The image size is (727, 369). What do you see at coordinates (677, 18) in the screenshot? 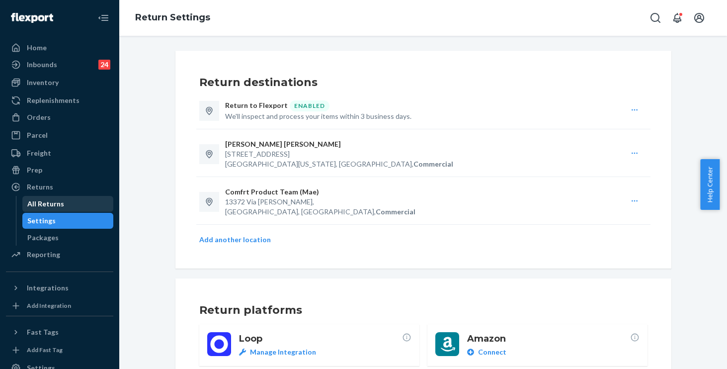
I see `button: Open notifications` at bounding box center [677, 18].